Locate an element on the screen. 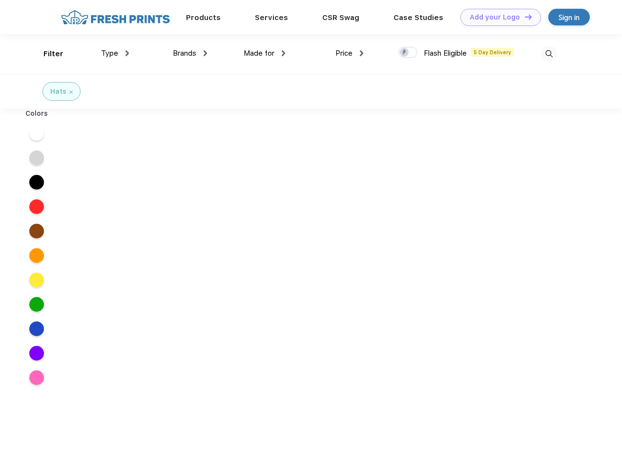  span: Brands is located at coordinates (185, 53).